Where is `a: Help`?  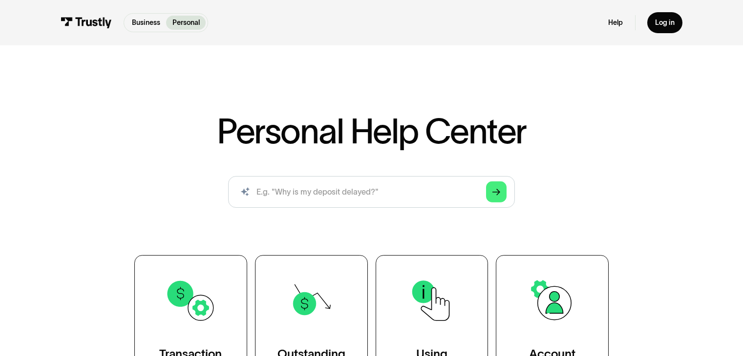
a: Help is located at coordinates (615, 22).